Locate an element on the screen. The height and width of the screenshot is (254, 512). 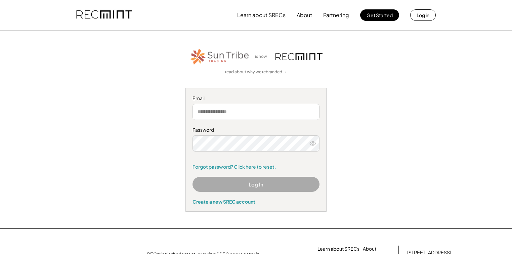
a: Forgot password? Click here to reset. is located at coordinates (256, 167).